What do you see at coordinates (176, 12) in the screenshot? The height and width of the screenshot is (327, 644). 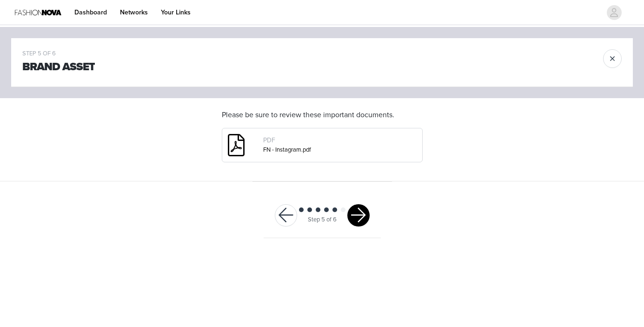 I see `a: Your Links` at bounding box center [176, 12].